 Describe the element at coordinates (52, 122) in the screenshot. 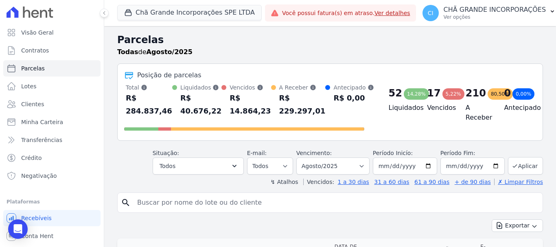

I see `a: Minha Carteira` at that location.